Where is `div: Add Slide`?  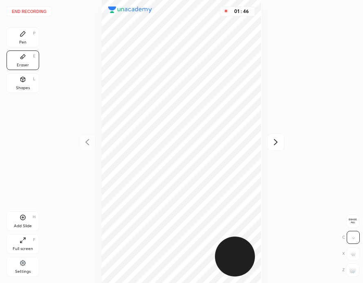
div: Add Slide is located at coordinates (23, 226).